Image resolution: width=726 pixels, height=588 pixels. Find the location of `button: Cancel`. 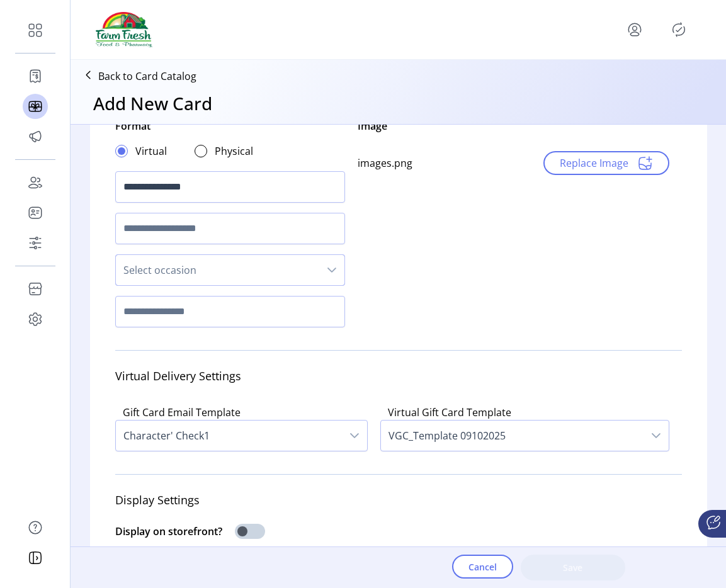

button: Cancel is located at coordinates (482, 567).